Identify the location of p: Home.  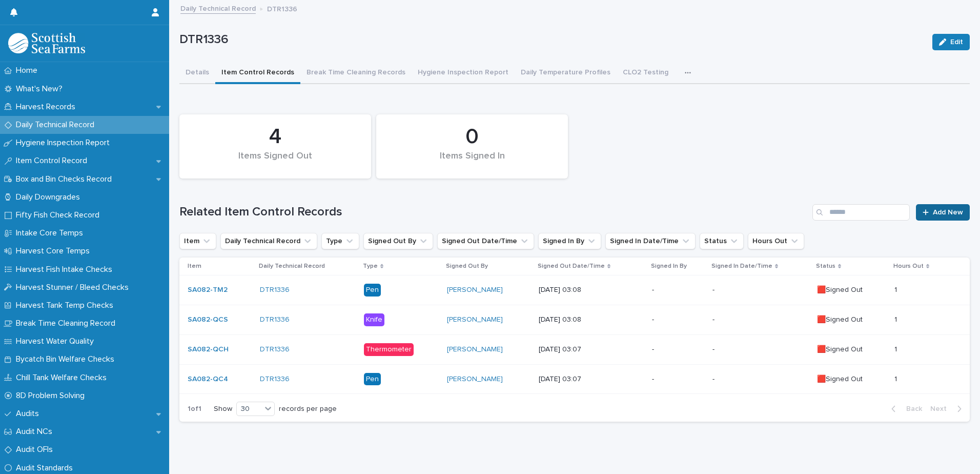
(29, 71).